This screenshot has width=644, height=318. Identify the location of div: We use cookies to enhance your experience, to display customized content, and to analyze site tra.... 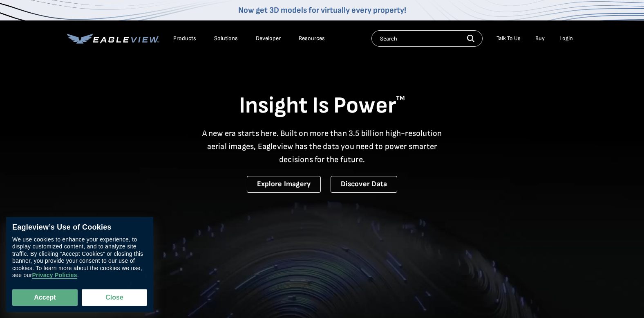
(80, 257).